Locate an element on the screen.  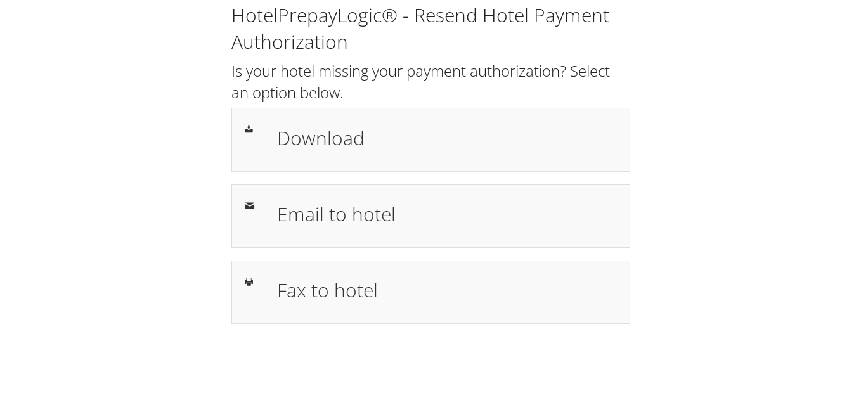
h1: Fax to hotel is located at coordinates (447, 290).